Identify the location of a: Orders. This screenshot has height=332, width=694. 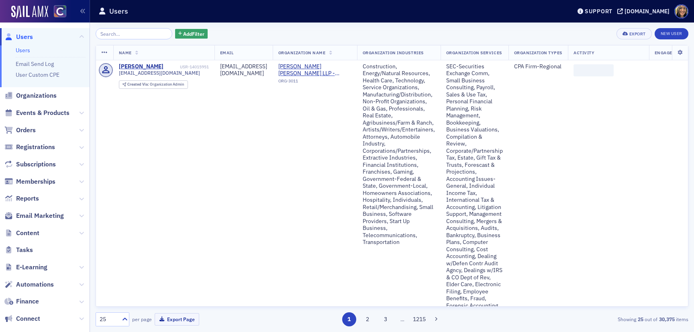
(20, 130).